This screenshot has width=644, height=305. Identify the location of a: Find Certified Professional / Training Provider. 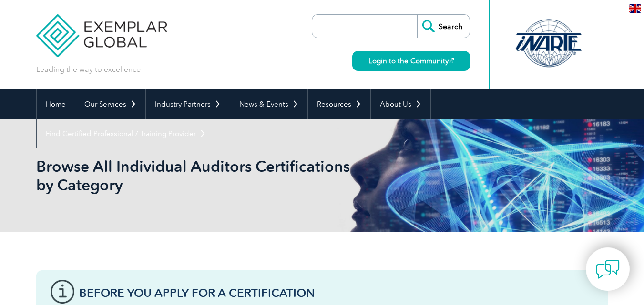
(126, 134).